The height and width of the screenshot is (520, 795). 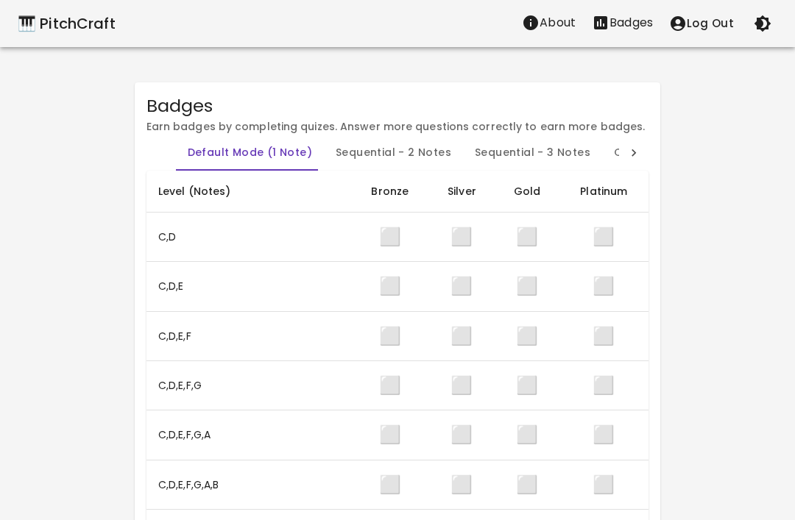 What do you see at coordinates (249, 336) in the screenshot?
I see `th: C,D,E,F` at bounding box center [249, 336].